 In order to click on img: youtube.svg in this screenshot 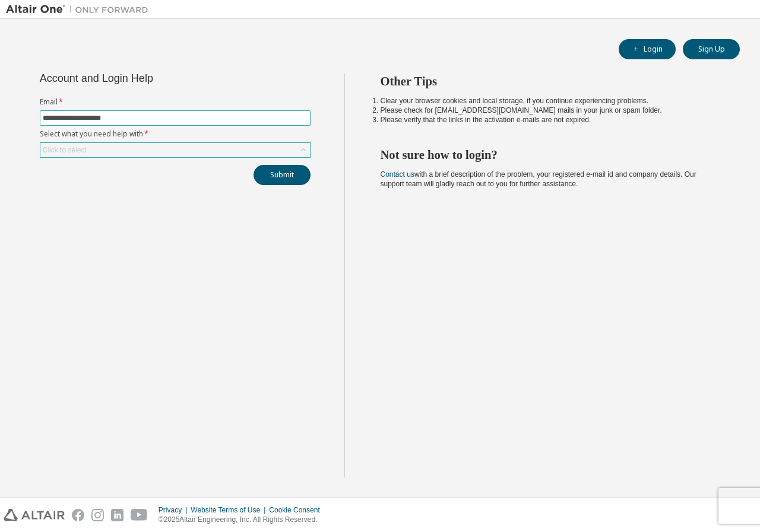, I will do `click(139, 516)`.